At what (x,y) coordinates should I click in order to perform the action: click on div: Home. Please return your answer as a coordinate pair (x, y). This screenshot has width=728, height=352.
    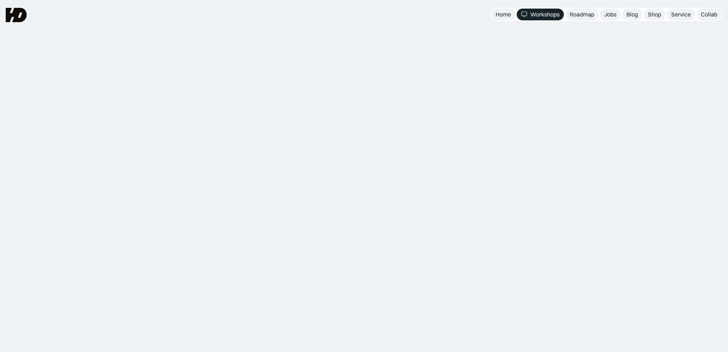
    Looking at the image, I should click on (503, 14).